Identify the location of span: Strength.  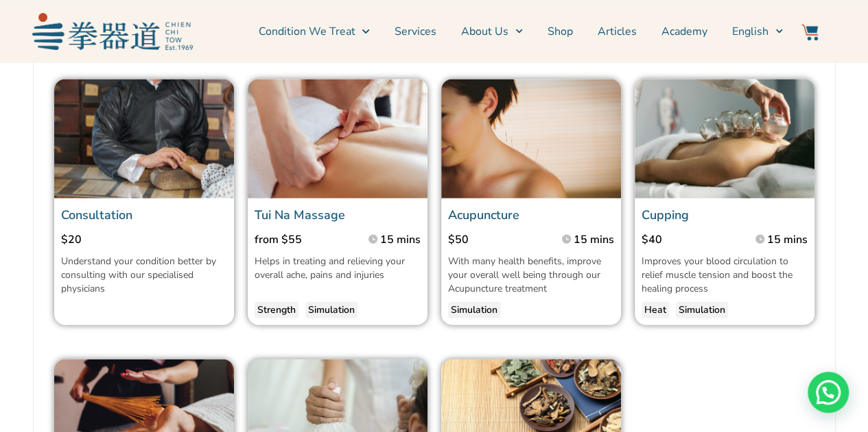
(276, 310).